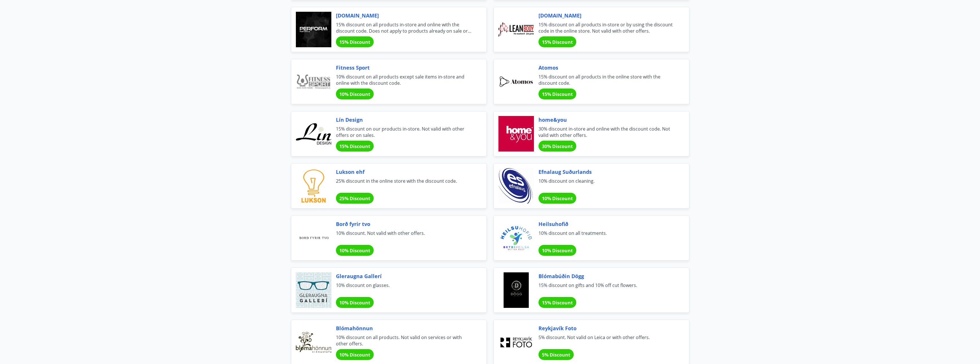 The height and width of the screenshot is (364, 980). I want to click on span: 10% discount on cleaning., so click(607, 184).